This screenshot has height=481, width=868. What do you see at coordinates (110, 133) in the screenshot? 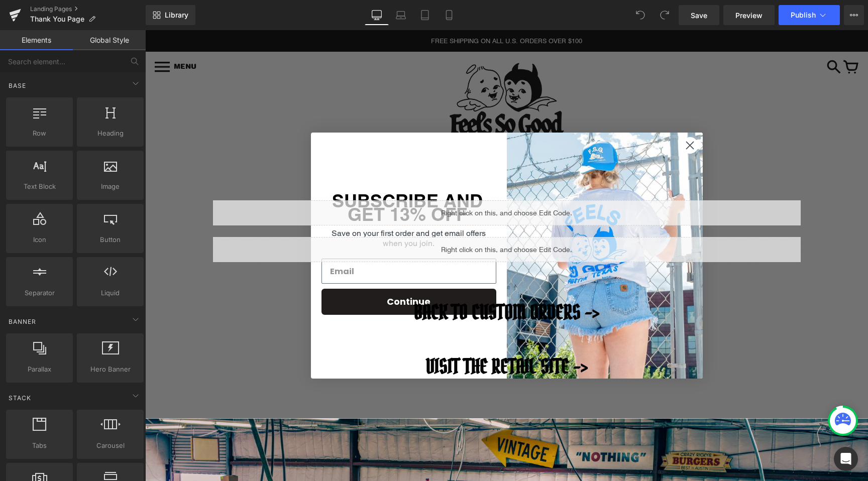
I see `span: Heading` at bounding box center [110, 133].